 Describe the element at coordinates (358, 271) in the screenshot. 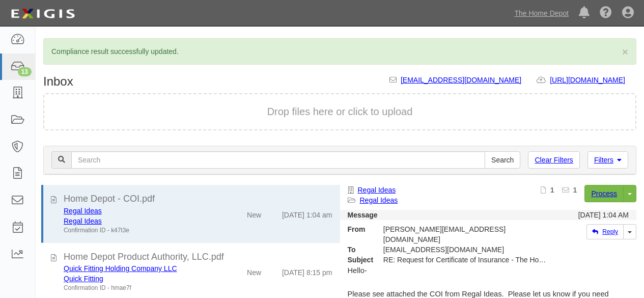

I see `span: Hello-` at that location.